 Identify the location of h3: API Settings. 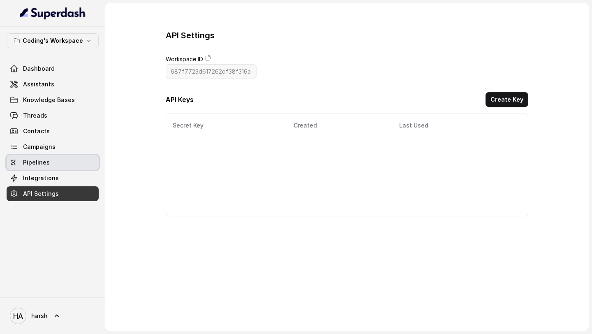
(190, 35).